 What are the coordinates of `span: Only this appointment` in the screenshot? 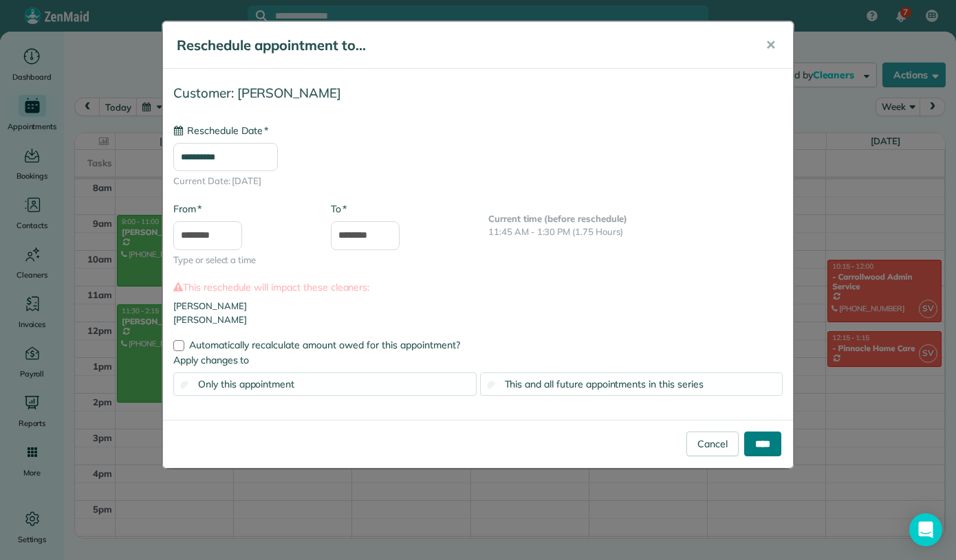 It's located at (246, 384).